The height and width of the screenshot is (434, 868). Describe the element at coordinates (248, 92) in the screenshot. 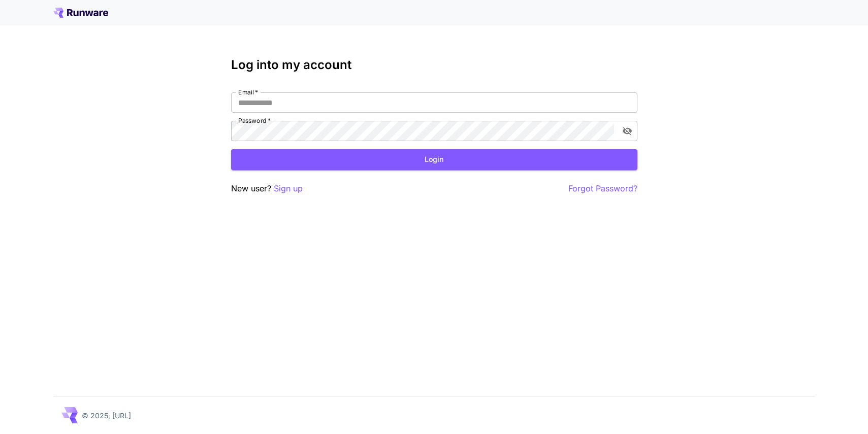

I see `label: Email` at that location.